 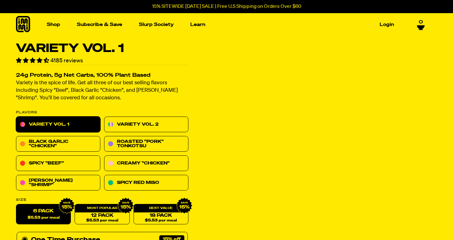 I want to click on a: Slurp Society, so click(x=156, y=24).